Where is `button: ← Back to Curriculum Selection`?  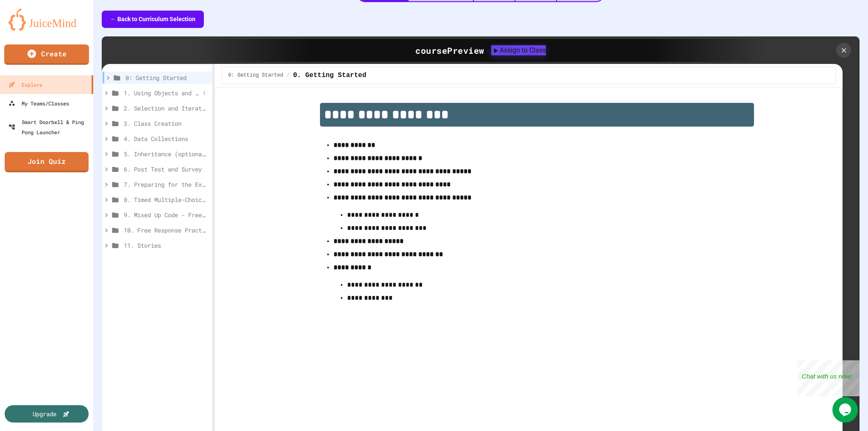
button: ← Back to Curriculum Selection is located at coordinates (153, 19).